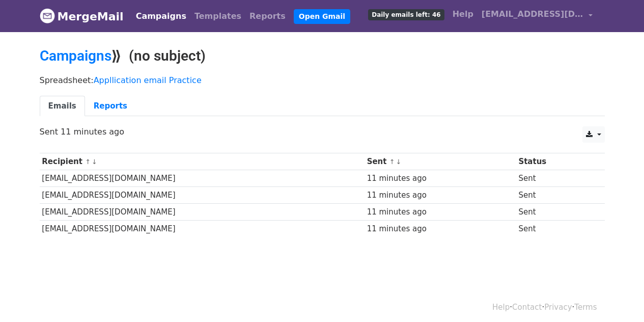 The height and width of the screenshot is (322, 644). What do you see at coordinates (62, 106) in the screenshot?
I see `a: Emails` at bounding box center [62, 106].